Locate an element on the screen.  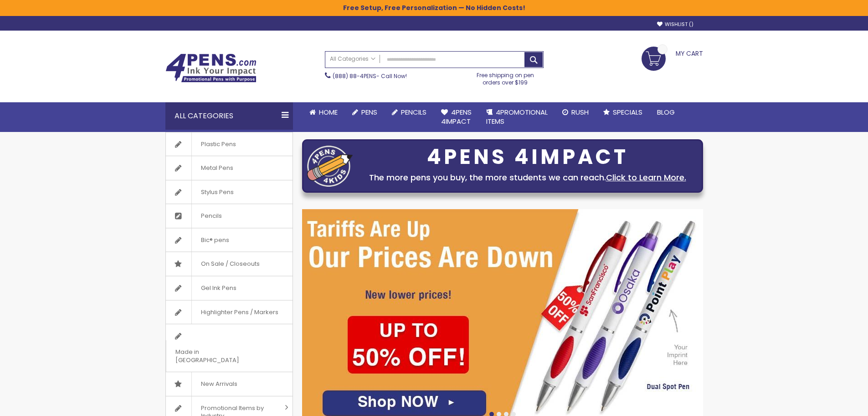
span: Pens is located at coordinates (369, 112).